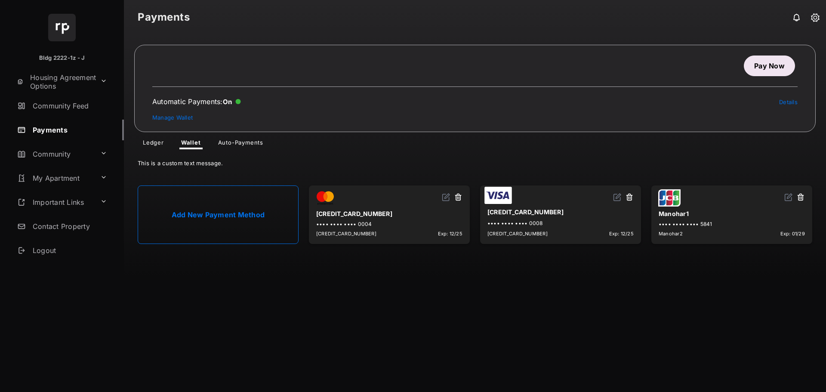 This screenshot has height=392, width=826. I want to click on a: Contact Property, so click(69, 226).